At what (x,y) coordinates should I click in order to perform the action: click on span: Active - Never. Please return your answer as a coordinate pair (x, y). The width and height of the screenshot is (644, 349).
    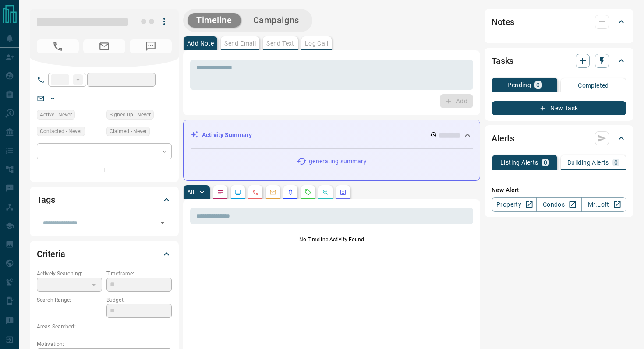
    Looking at the image, I should click on (56, 114).